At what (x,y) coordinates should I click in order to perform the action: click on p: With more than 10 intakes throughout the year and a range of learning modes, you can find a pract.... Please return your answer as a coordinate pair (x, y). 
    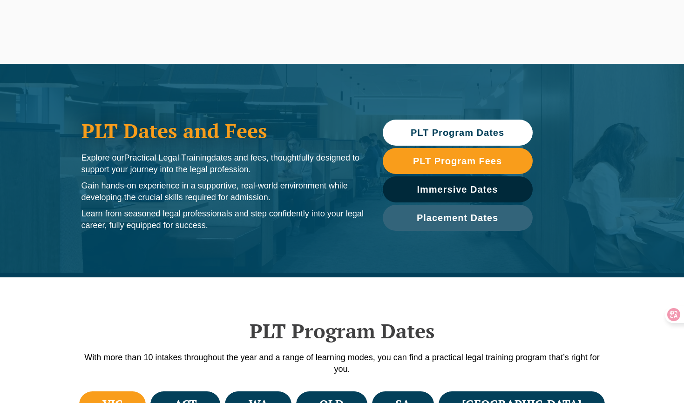
    Looking at the image, I should click on (342, 364).